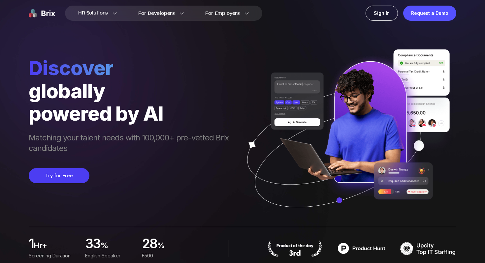 The width and height of the screenshot is (485, 263). Describe the element at coordinates (346, 138) in the screenshot. I see `img: ai generate` at that location.